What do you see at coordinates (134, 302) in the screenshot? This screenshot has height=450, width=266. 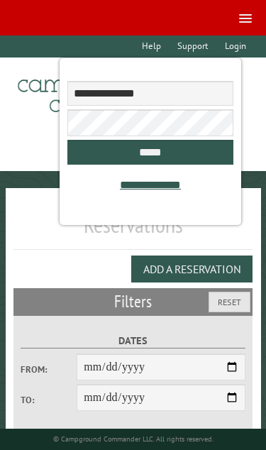 I see `h2: Filters` at bounding box center [134, 302].